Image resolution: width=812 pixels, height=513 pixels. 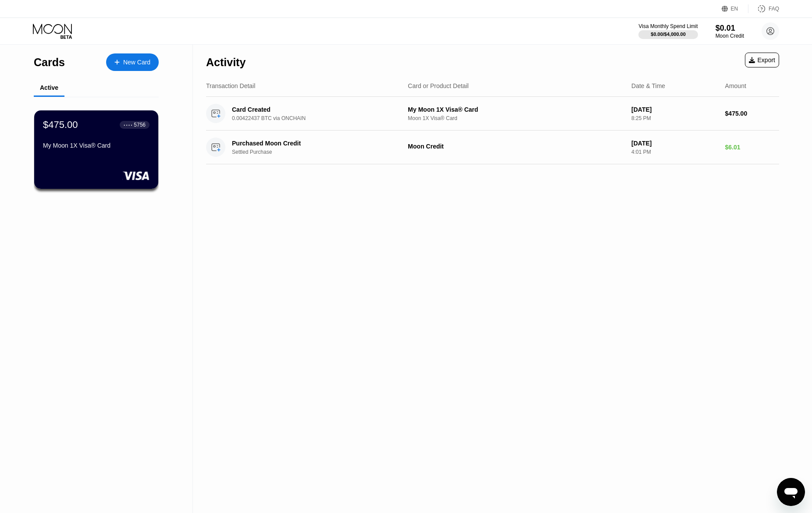 I want to click on div: $6.01, so click(x=752, y=147).